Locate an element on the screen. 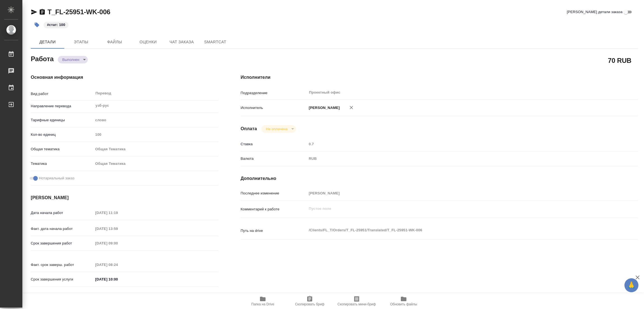 The height and width of the screenshot is (309, 644). h4: Оплата is located at coordinates (249, 129).